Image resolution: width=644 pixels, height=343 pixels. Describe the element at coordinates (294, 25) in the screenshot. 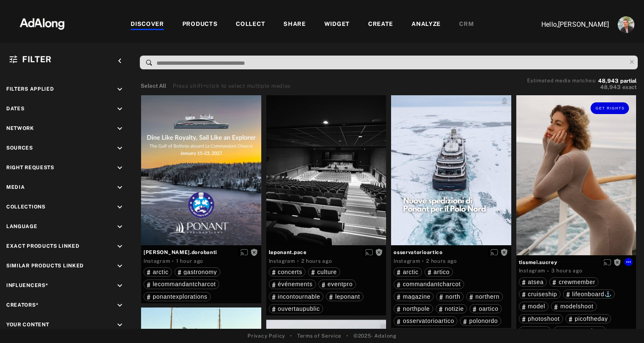

I see `div: SHARE` at that location.